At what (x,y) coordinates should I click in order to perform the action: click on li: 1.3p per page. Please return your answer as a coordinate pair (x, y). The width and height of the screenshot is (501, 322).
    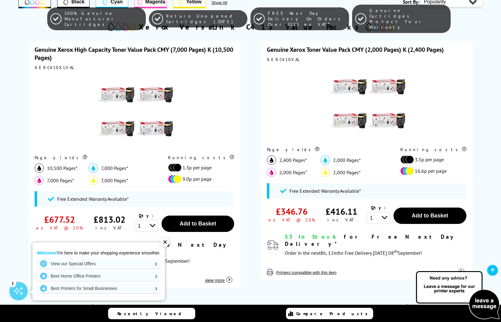
    Looking at the image, I should click on (200, 168).